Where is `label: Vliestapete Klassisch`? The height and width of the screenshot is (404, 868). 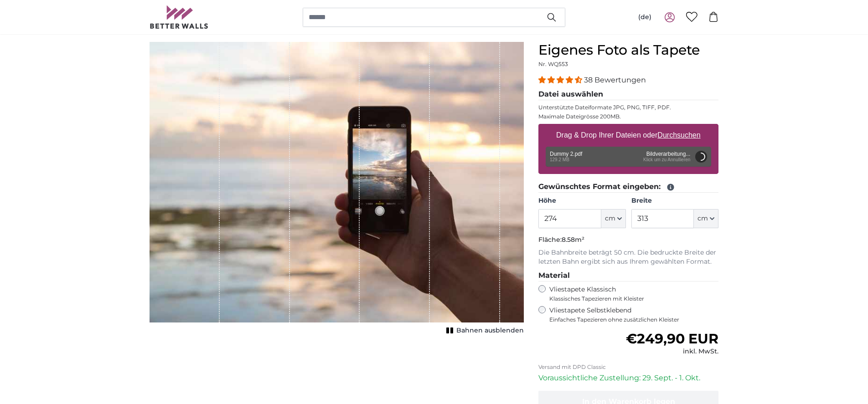 label: Vliestapete Klassisch is located at coordinates (630, 294).